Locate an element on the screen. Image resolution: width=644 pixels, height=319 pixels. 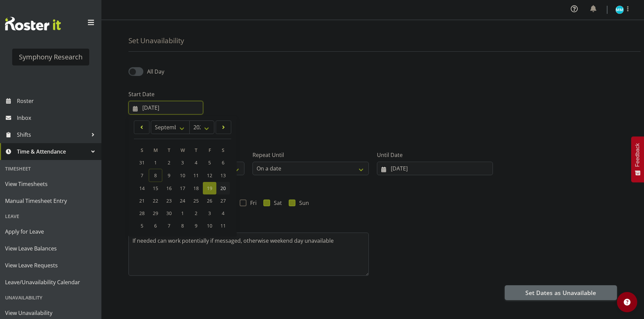
span: 16 is located at coordinates (169, 188).